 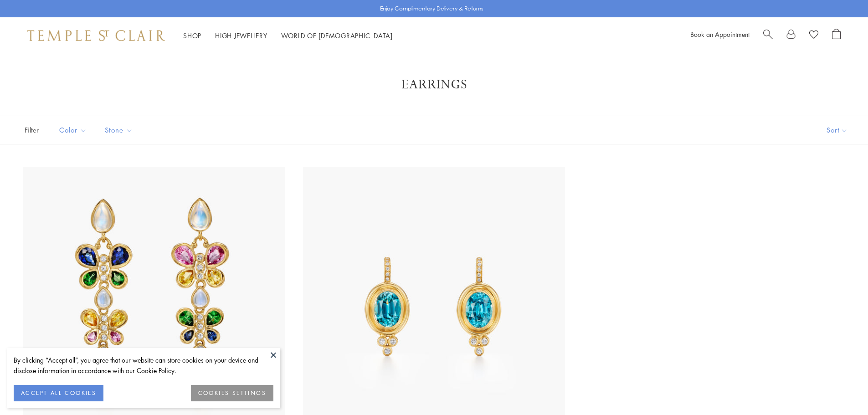 I want to click on p: Enjoy Complimentary Delivery & Returns, so click(x=431, y=9).